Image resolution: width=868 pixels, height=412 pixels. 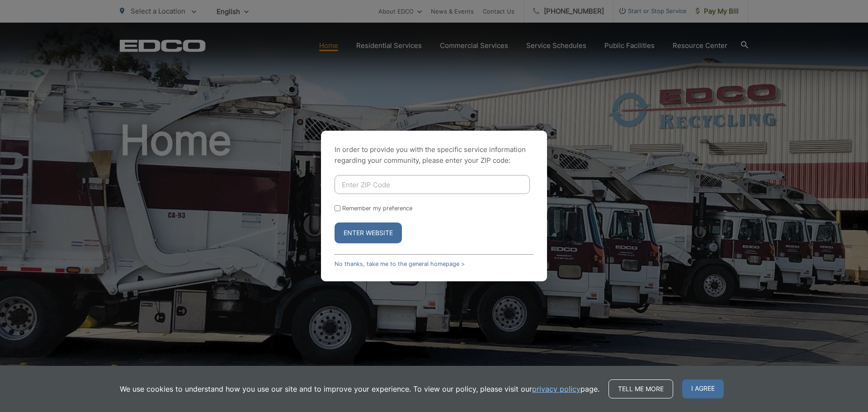 What do you see at coordinates (368, 233) in the screenshot?
I see `button: Enter Website` at bounding box center [368, 233].